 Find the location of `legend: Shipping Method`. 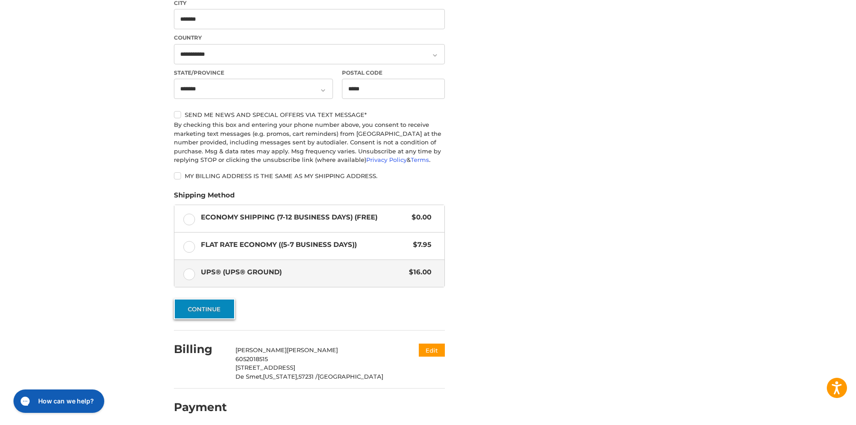

legend: Shipping Method is located at coordinates (204, 197).